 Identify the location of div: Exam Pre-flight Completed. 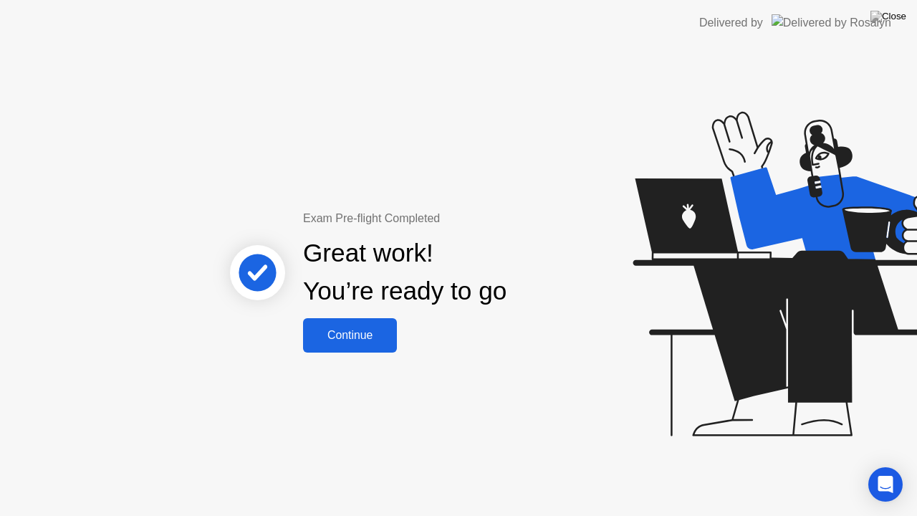
(450, 218).